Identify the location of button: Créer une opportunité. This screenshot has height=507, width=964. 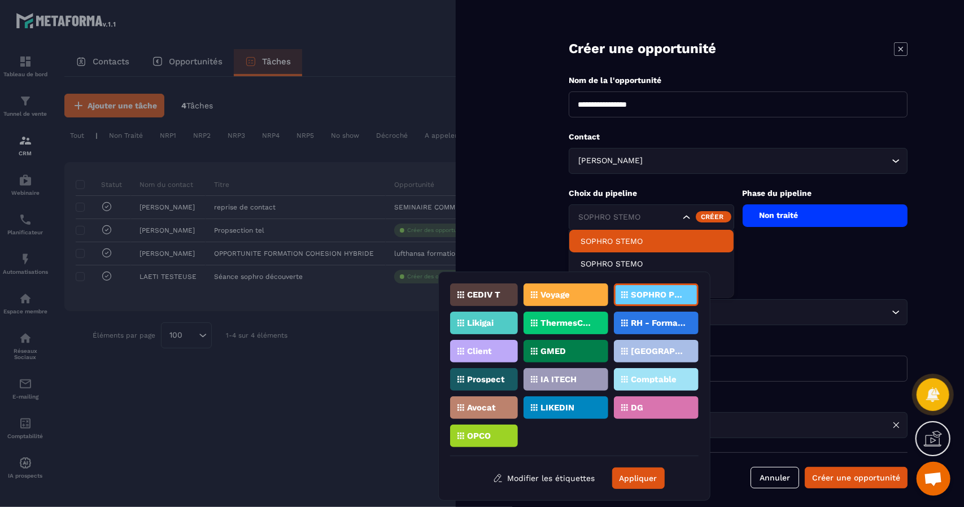
(857, 478).